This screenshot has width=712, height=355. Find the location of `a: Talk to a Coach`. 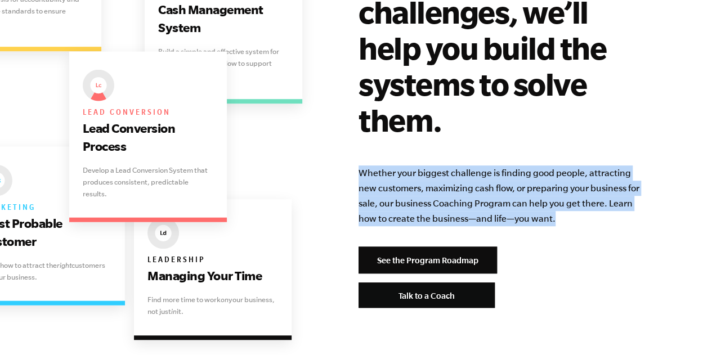

a: Talk to a Coach is located at coordinates (427, 295).